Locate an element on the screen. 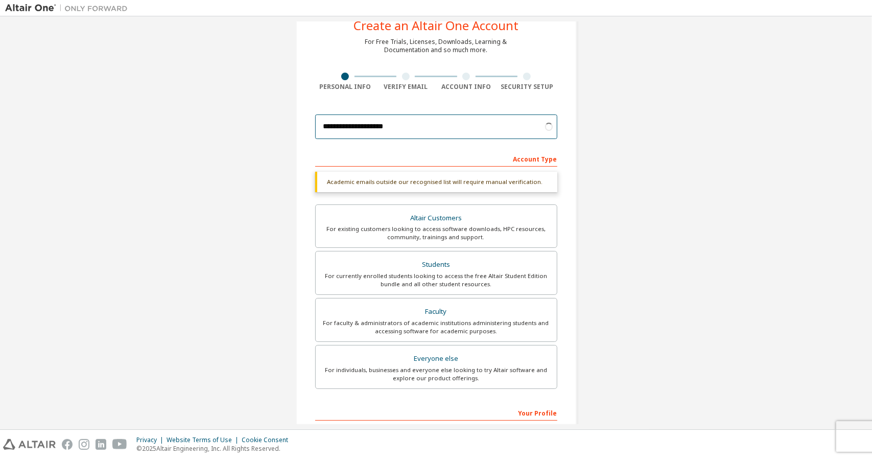 The image size is (872, 459). div: For existing customers looking to access software downloads, HPC resources, community, trainings ... is located at coordinates (436, 233).